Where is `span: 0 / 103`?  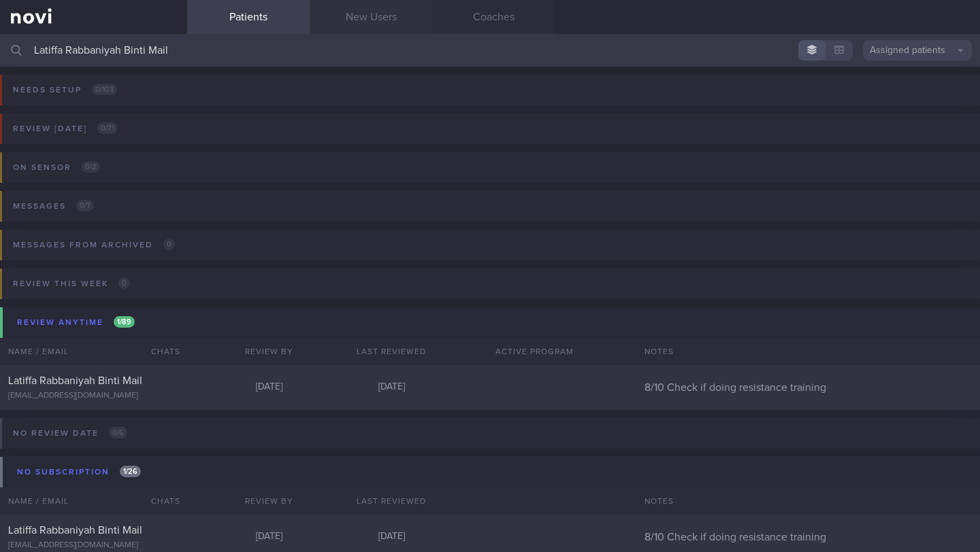
span: 0 / 103 is located at coordinates (104, 89).